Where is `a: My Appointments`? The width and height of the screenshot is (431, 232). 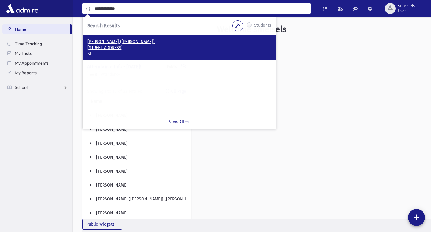 a: My Appointments is located at coordinates (37, 63).